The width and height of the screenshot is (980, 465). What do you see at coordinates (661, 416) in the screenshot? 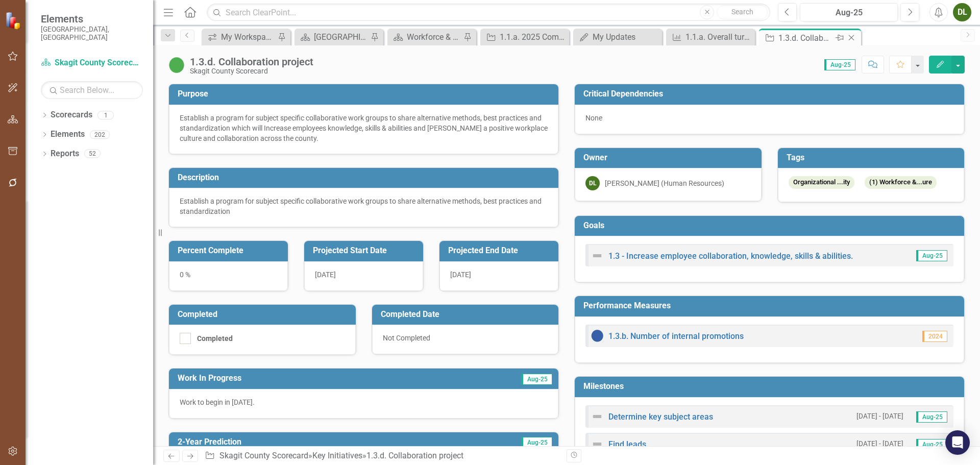
I see `a: Determine key subject areas` at bounding box center [661, 416].